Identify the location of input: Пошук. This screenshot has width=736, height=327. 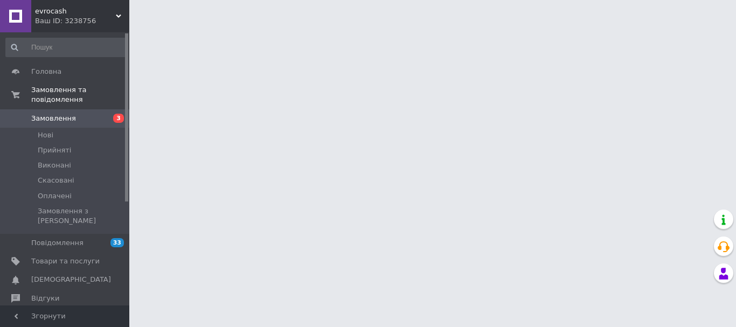
(66, 47).